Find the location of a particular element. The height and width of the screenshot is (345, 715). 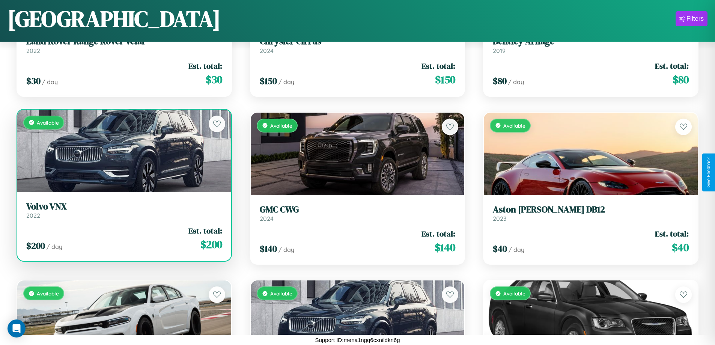

a: Chrysler Cirrus2024 is located at coordinates (358, 45).